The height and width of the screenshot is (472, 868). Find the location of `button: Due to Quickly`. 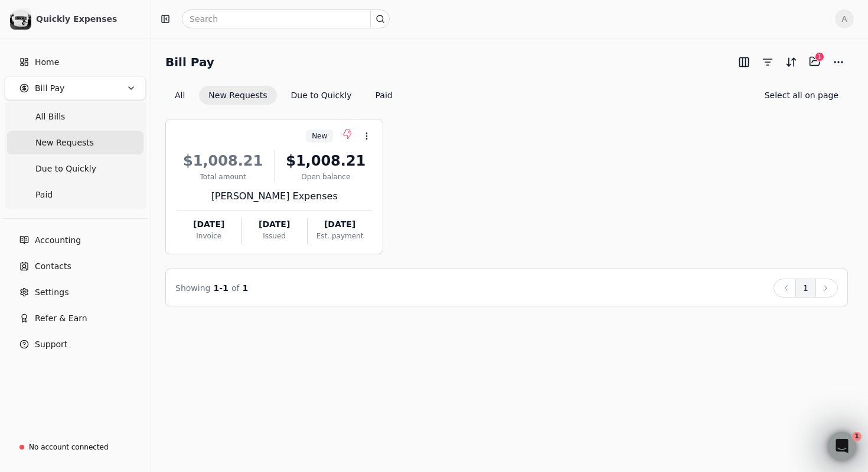

button: Due to Quickly is located at coordinates (321, 95).